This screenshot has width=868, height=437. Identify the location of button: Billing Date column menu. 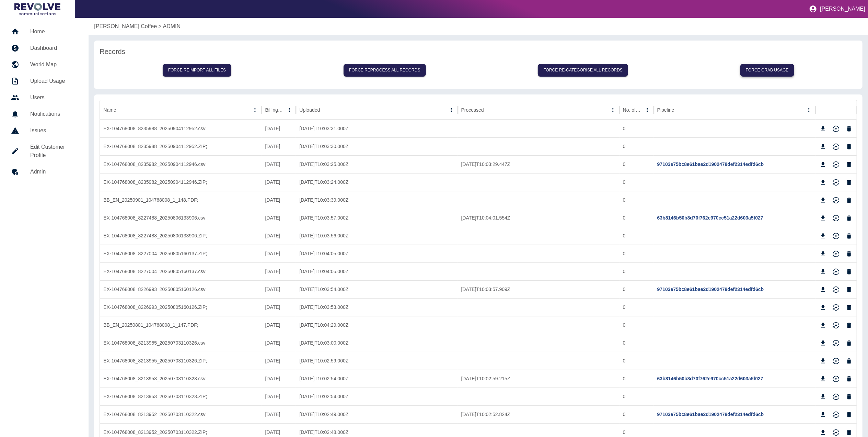
(289, 110).